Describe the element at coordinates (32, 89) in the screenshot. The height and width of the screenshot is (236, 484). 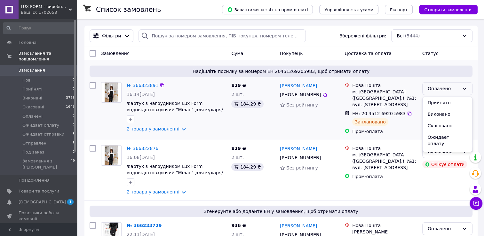
I see `span: Прийняті` at that location.